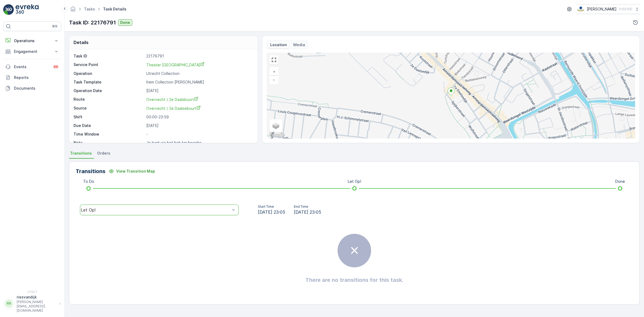 This screenshot has height=317, width=644. What do you see at coordinates (81, 42) in the screenshot?
I see `p: Details` at bounding box center [81, 42].